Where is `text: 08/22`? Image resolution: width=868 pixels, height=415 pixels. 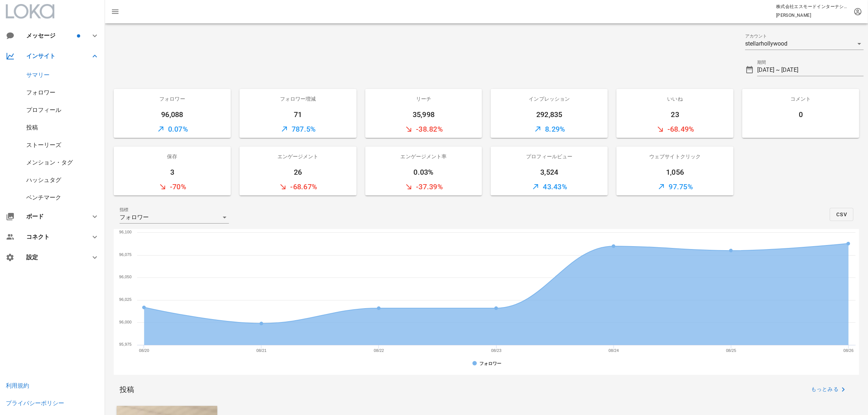 text: 08/22 is located at coordinates (379, 350).